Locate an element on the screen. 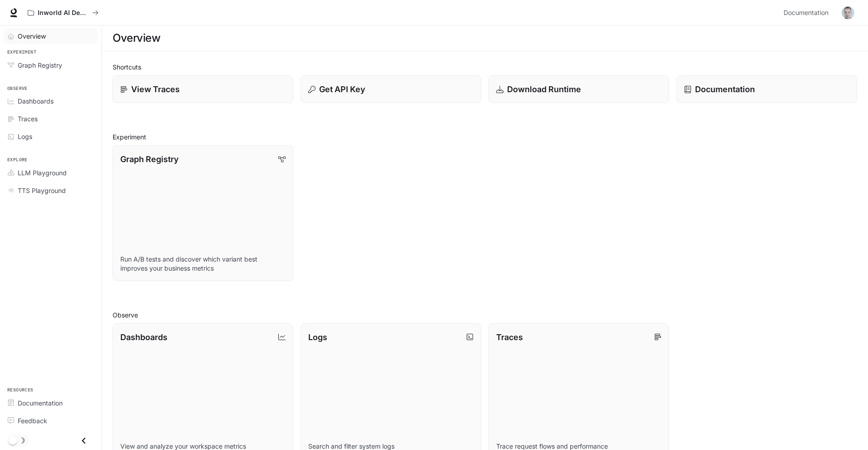 The width and height of the screenshot is (868, 450). h2: Observe is located at coordinates (485, 315).